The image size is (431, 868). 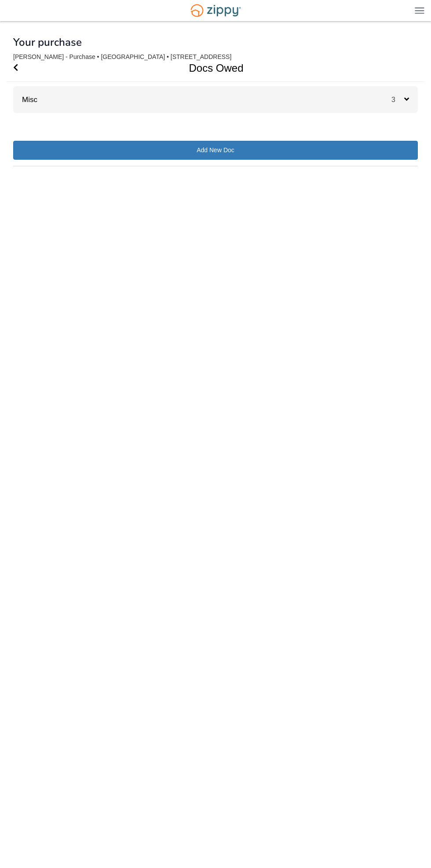 I want to click on img: Mobile Dropdown Menu, so click(x=420, y=10).